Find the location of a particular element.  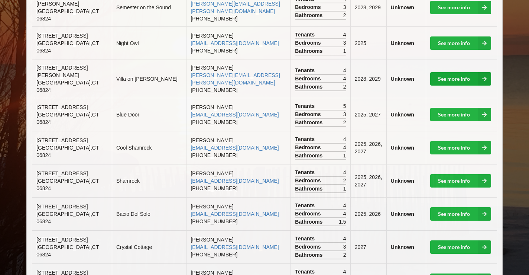

td: 2025 is located at coordinates (368, 43).